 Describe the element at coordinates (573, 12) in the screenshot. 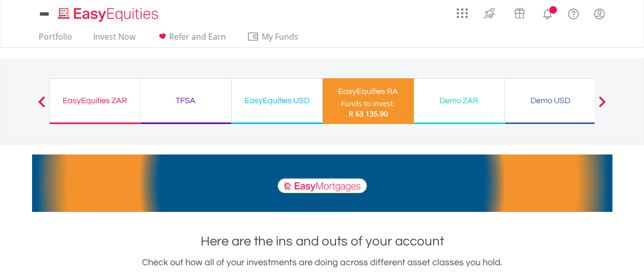

I see `a: FAQ's and Support` at that location.